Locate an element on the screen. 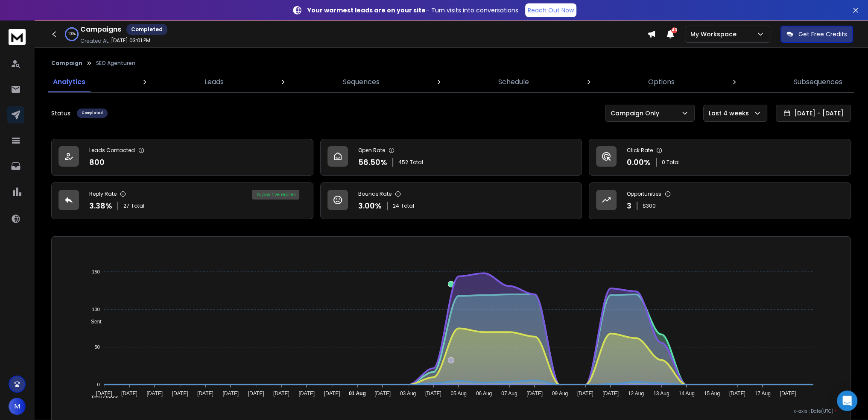 The height and width of the screenshot is (420, 868). p: Opportunities is located at coordinates (643, 194).